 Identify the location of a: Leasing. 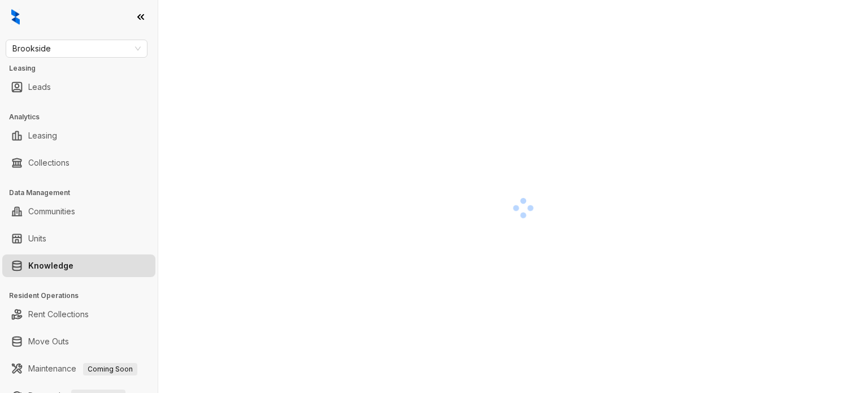
(42, 136).